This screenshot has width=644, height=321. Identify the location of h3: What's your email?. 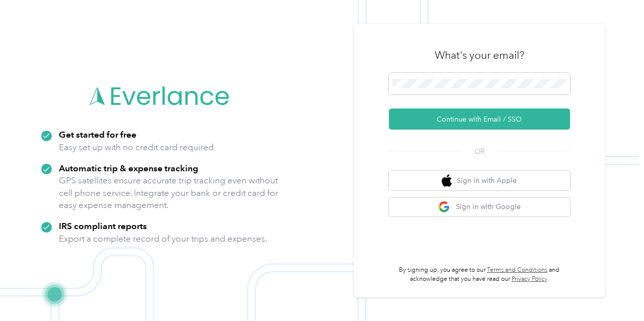
(480, 55).